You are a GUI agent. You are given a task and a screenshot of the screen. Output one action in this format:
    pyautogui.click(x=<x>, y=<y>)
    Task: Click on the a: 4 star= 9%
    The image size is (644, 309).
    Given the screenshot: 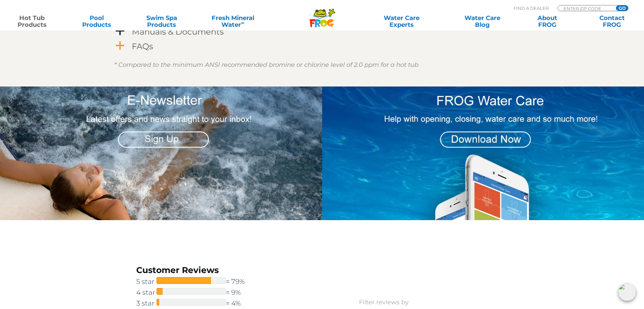 What is the action you would take?
    pyautogui.click(x=198, y=292)
    